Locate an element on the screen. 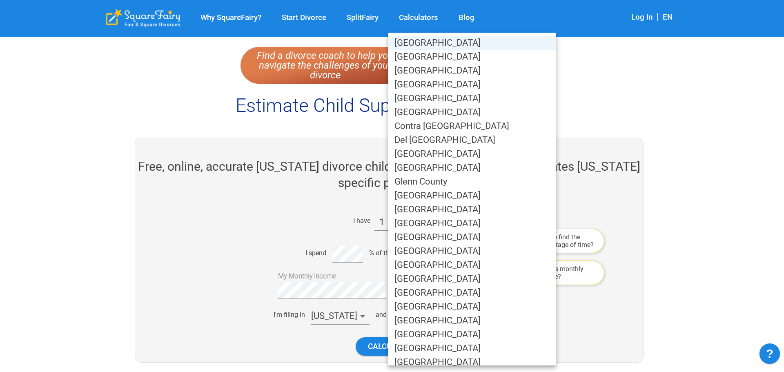  li: Glenn County is located at coordinates (472, 182).